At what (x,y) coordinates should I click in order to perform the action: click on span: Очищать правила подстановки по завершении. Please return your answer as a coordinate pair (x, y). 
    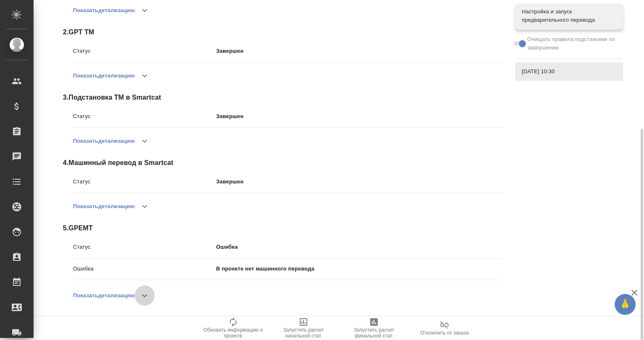
    Looking at the image, I should click on (571, 44).